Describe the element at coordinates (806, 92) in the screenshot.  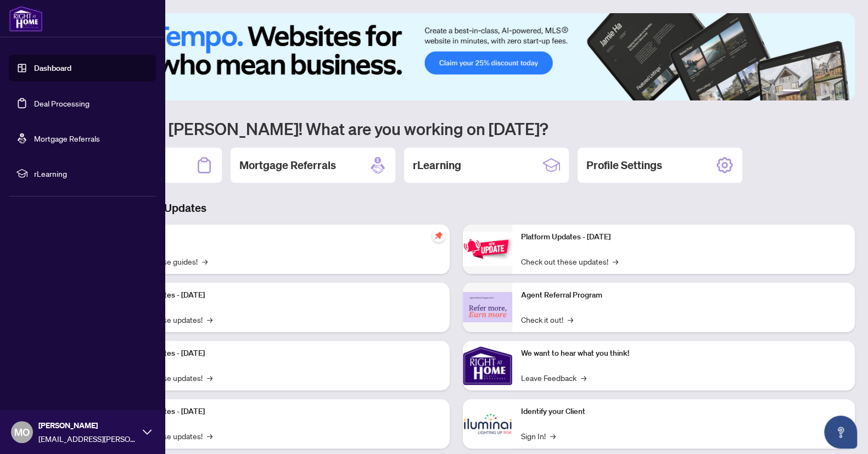
I see `button: 2` at that location.